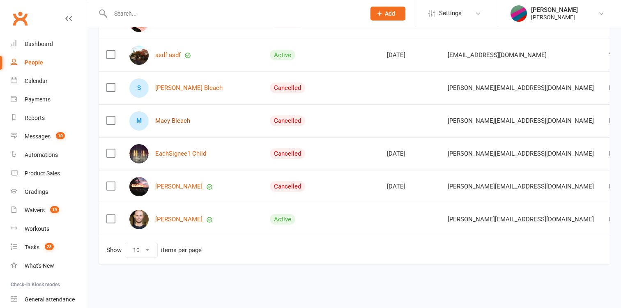 Image resolution: width=621 pixels, height=308 pixels. I want to click on div: Waivers, so click(34, 210).